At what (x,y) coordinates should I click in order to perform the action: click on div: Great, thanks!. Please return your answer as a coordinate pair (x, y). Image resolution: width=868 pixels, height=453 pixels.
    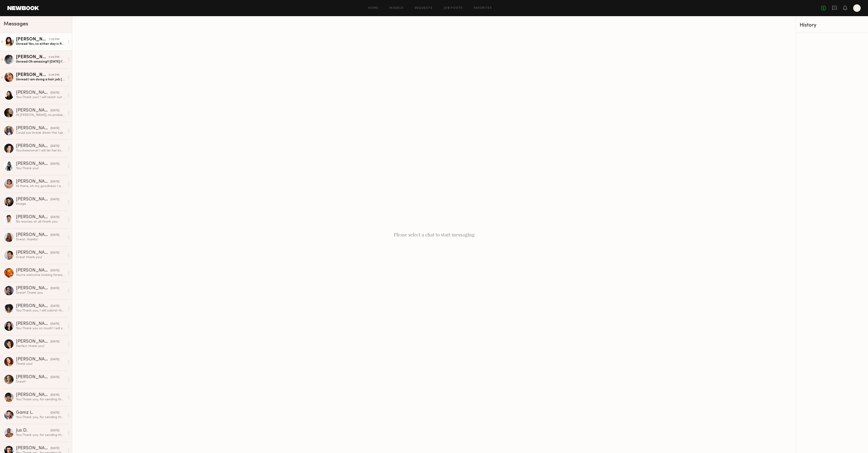
    Looking at the image, I should click on (40, 239).